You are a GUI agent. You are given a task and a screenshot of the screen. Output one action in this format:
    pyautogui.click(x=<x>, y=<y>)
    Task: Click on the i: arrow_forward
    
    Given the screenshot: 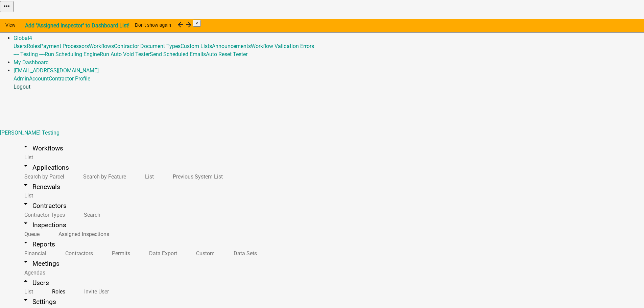 What is the action you would take?
    pyautogui.click(x=189, y=25)
    